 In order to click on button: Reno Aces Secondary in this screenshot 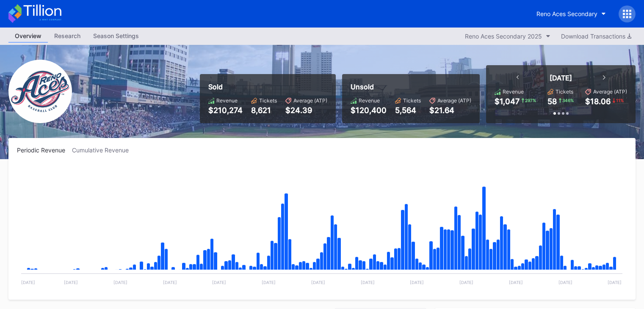, I will do `click(572, 14)`.